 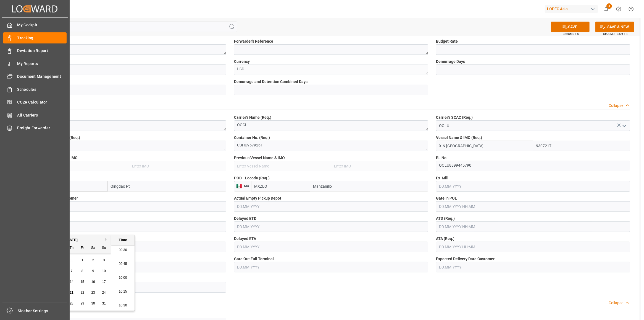 I want to click on img: country, so click(x=239, y=186).